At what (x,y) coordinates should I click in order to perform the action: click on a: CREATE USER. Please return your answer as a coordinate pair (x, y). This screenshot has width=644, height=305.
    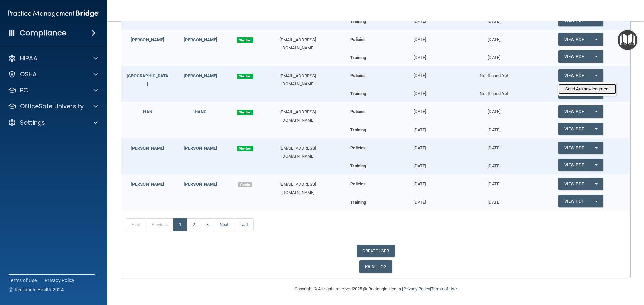
    Looking at the image, I should click on (375, 251).